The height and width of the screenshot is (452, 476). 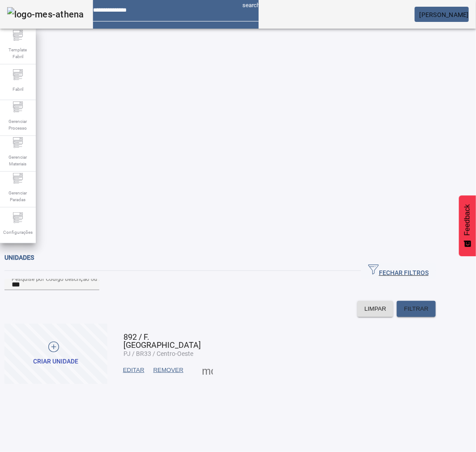 I want to click on span: Gerenciar Materiais, so click(x=18, y=161).